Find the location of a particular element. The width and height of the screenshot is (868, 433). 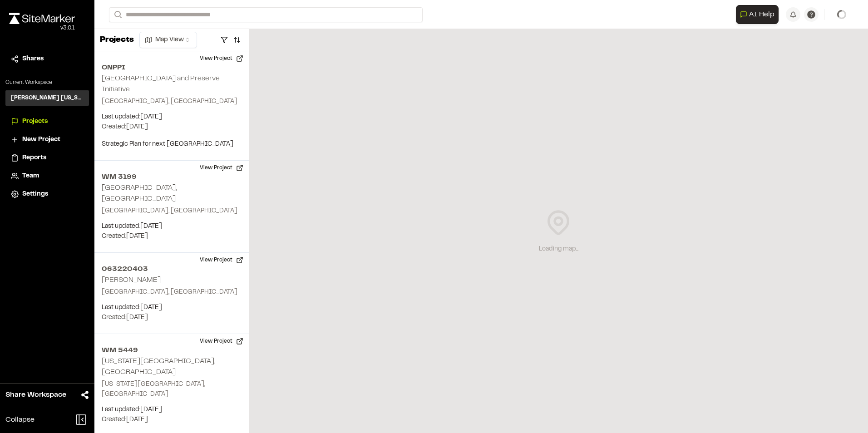

span: New Project is located at coordinates (41, 140).